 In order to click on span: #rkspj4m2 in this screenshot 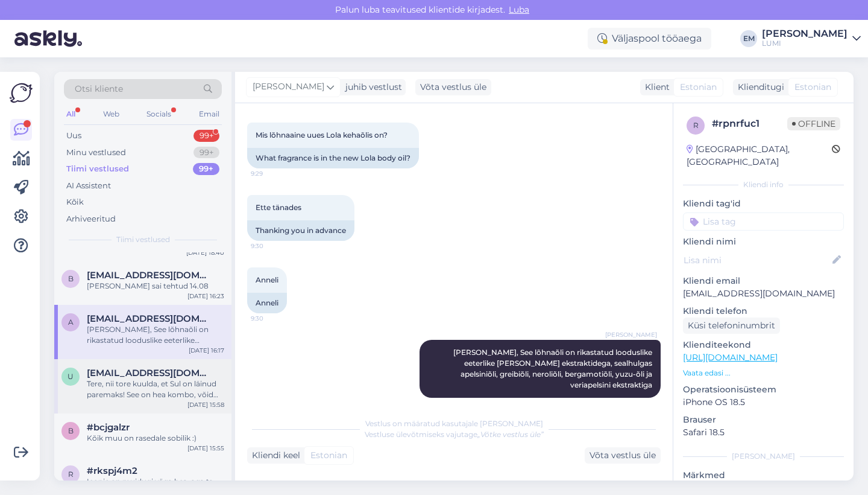, I will do `click(112, 470)`.